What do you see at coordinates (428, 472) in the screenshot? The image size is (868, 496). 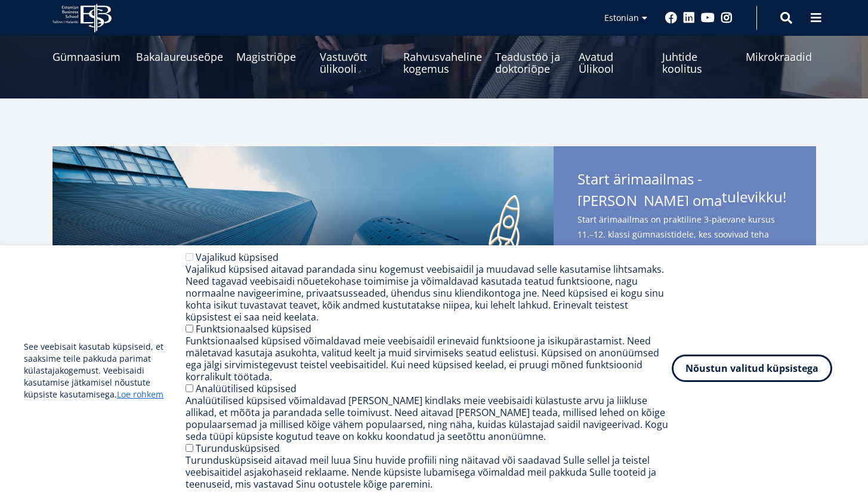 I see `div: Turundusküpsiseid aitavad meil luua Sinu huvide profiili ning näitavad või saadavad Sulle sellel ...` at bounding box center [428, 472].